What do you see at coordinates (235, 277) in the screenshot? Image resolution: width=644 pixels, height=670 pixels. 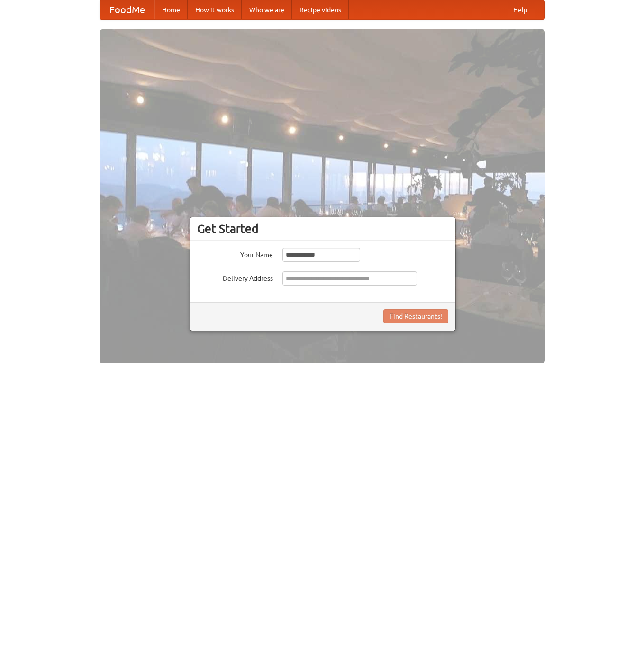 I see `label: Delivery Address` at bounding box center [235, 277].